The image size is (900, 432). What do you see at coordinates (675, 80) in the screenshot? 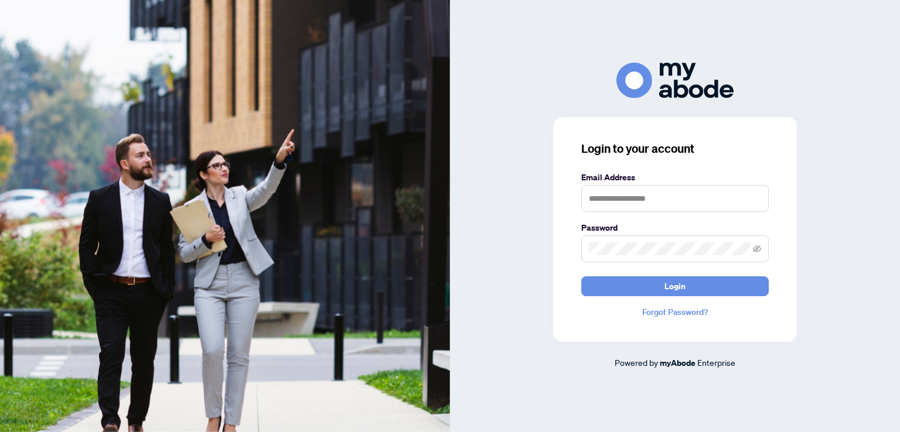
I see `img: ma-logo` at bounding box center [675, 80].